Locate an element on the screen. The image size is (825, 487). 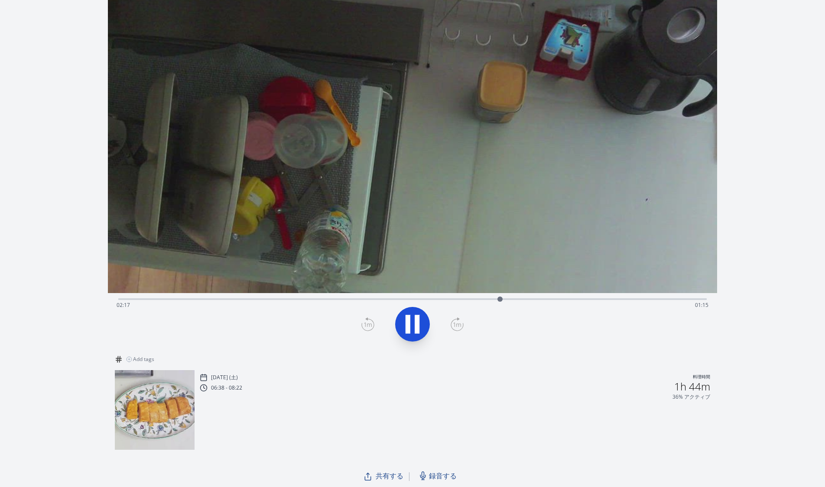
span: 02:17 is located at coordinates (123, 305).